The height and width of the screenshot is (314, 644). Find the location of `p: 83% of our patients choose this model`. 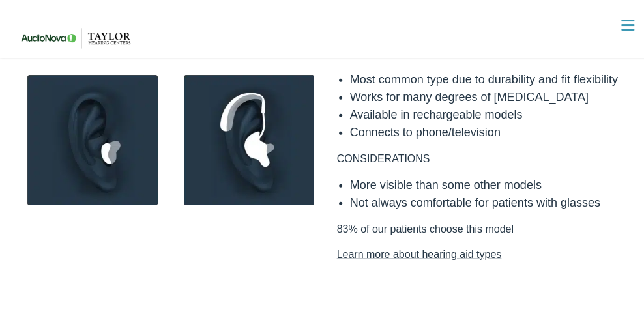

p: 83% of our patients choose this model is located at coordinates (484, 240).